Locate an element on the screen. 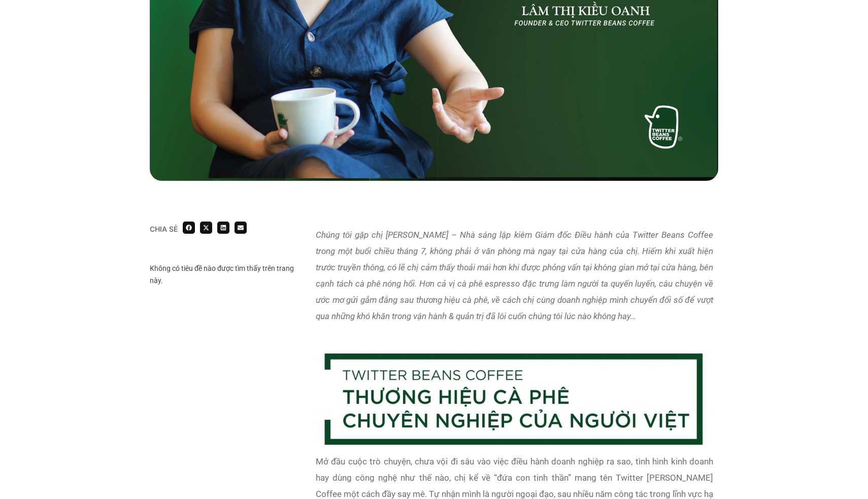 This screenshot has width=868, height=499. div: Không có tiêu đề nào được tìm thấy trên trang này. is located at coordinates (225, 275).